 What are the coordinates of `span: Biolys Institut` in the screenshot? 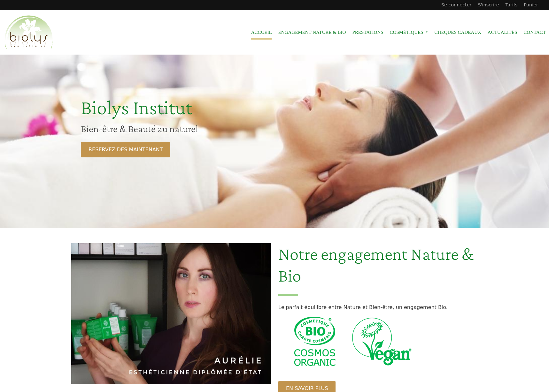 It's located at (137, 107).